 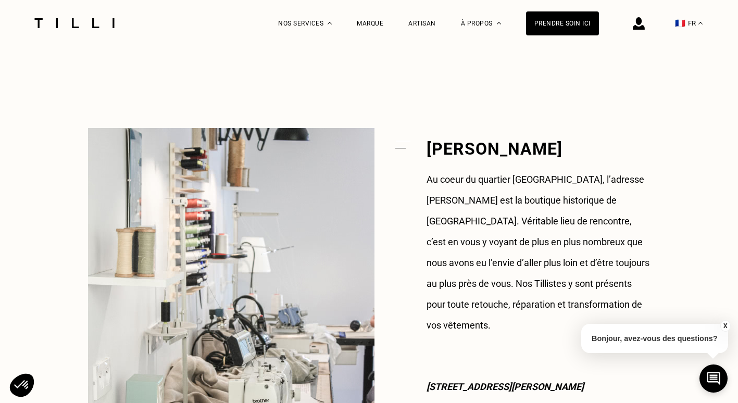 What do you see at coordinates (725, 326) in the screenshot?
I see `button: X` at bounding box center [725, 326].